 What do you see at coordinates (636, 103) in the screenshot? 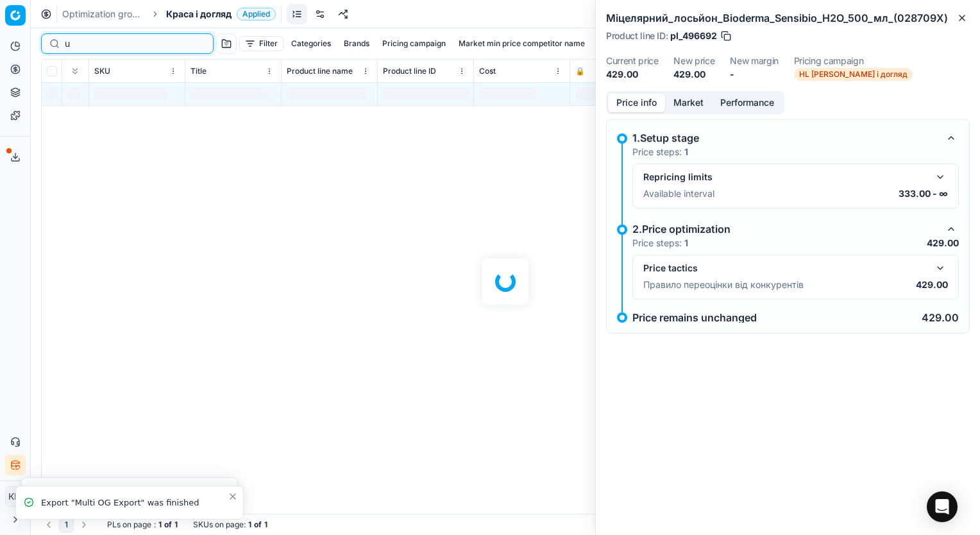
I see `button: Price info` at bounding box center [636, 103].